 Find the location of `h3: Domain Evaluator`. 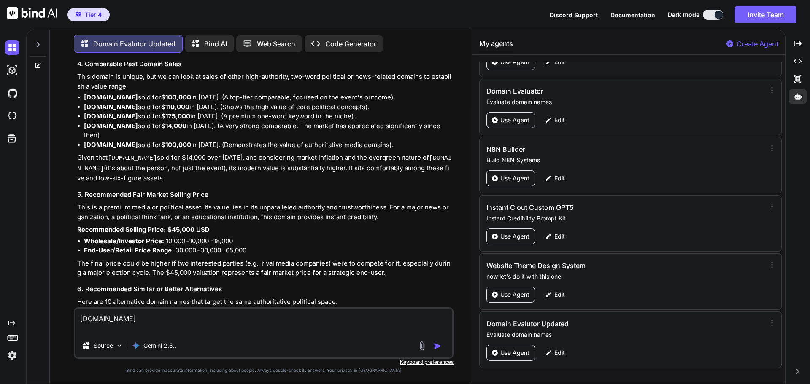

h3: Domain Evaluator is located at coordinates (583, 91).